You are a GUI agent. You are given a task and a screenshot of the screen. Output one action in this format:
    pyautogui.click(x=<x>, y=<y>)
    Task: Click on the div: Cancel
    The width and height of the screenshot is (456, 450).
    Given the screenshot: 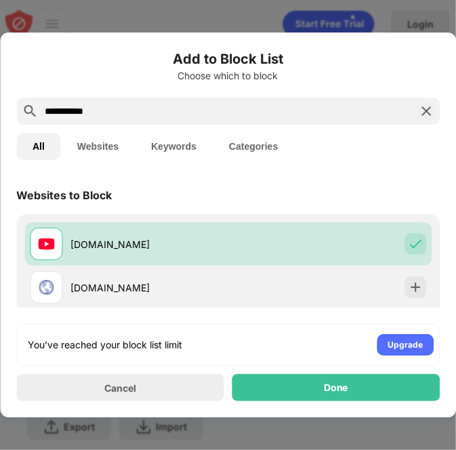 What is the action you would take?
    pyautogui.click(x=120, y=388)
    